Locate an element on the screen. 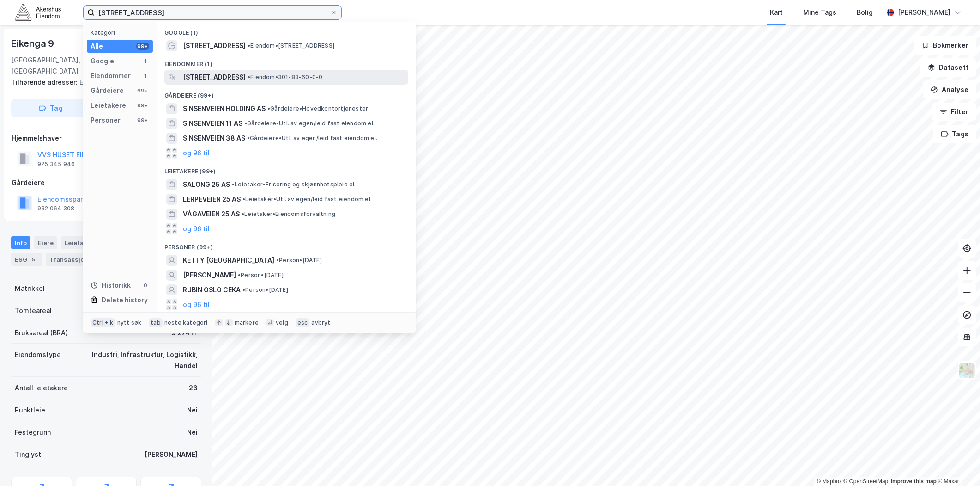 This screenshot has width=980, height=486. span: SINSENVEIEN HOLDING AS is located at coordinates (224, 108).